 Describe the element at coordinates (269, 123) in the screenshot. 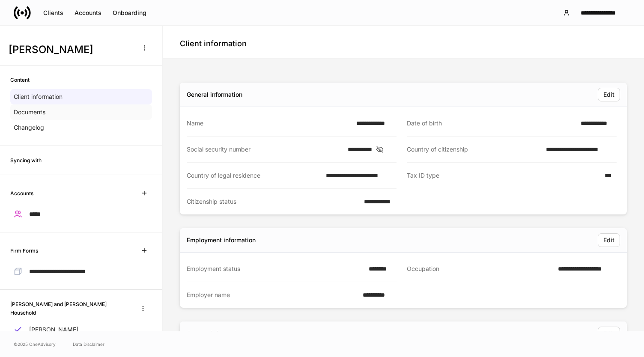

I see `div: Name` at that location.